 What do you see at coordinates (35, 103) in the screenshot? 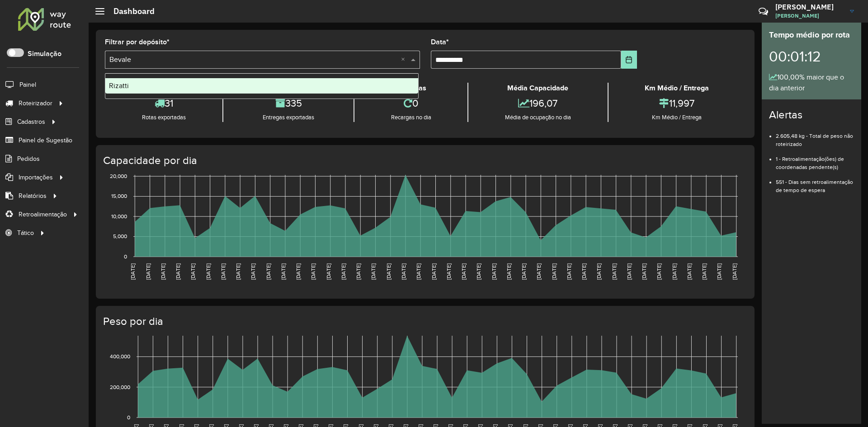
I see `span: Roteirizador` at bounding box center [35, 103].